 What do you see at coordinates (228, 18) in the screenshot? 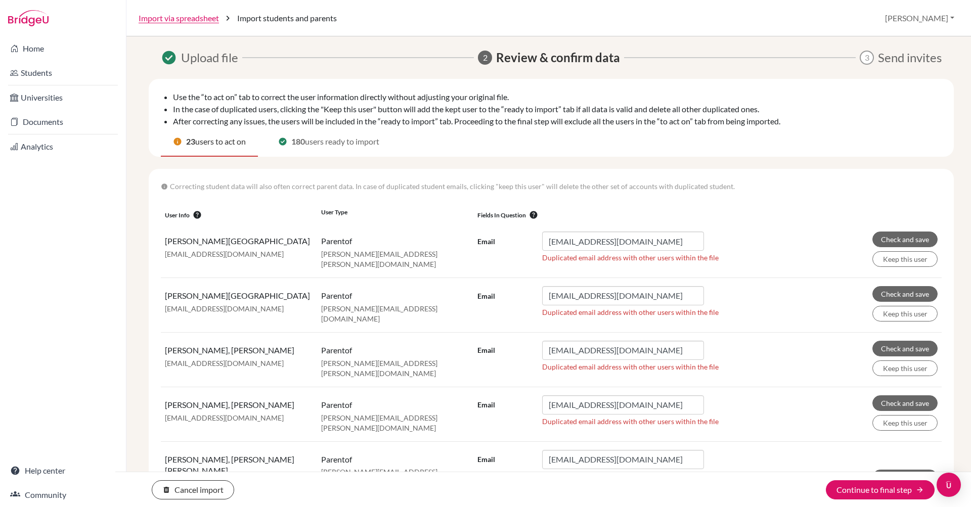
I see `i: chevron_right` at bounding box center [228, 18].